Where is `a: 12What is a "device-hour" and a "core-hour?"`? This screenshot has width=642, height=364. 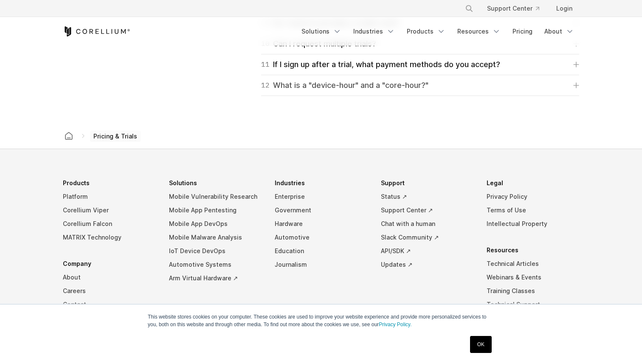
a: 12What is a "device-hour" and a "core-hour?" is located at coordinates (420, 85).